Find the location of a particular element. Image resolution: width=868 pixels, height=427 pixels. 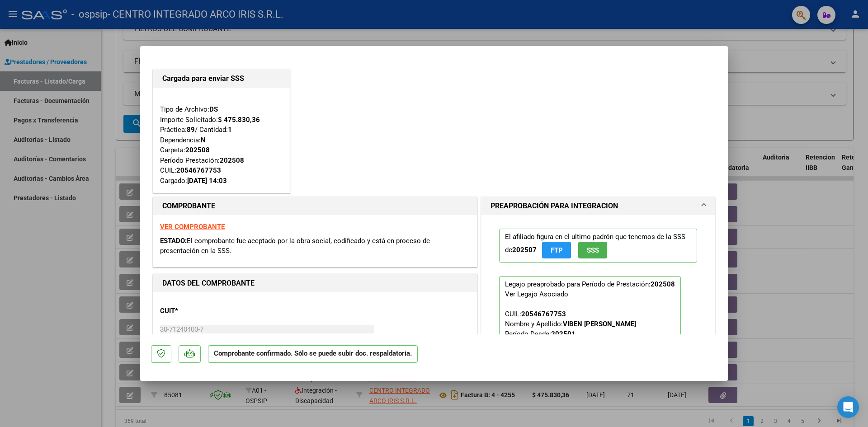

strong: 89 is located at coordinates (191, 130).